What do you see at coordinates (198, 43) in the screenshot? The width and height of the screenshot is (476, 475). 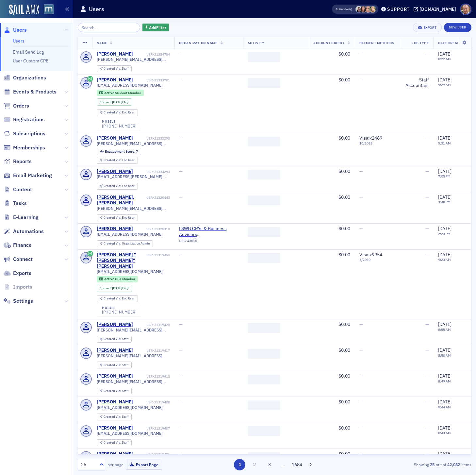 I see `span: Organization Name` at bounding box center [198, 43].